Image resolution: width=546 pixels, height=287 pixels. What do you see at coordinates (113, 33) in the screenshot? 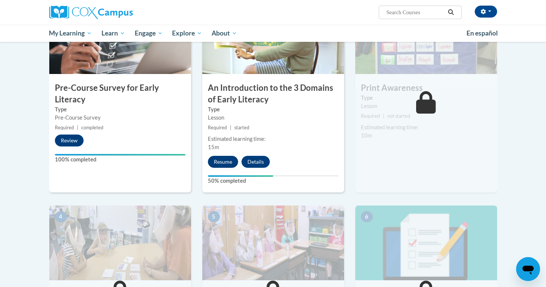
I see `span: Learn` at bounding box center [113, 33].